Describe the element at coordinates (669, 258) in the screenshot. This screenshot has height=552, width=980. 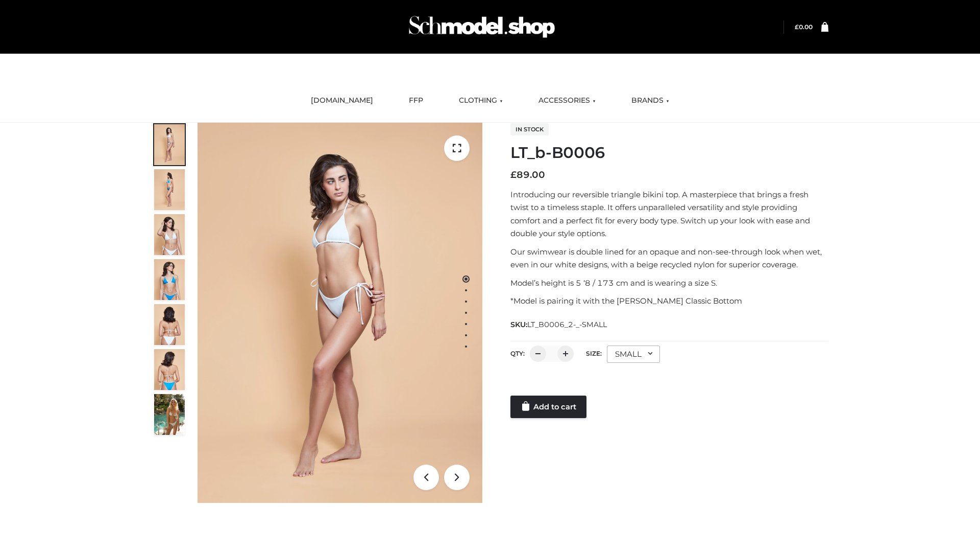
I see `p: Our swimwear is double lined for an opaque and non-see-through look when wet, even in our white d...` at that location.